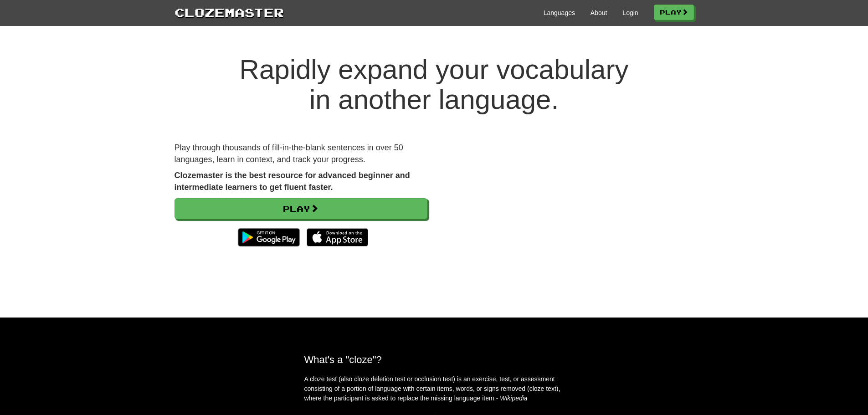 This screenshot has height=415, width=868. What do you see at coordinates (434, 388) in the screenshot?
I see `p: A cloze test (also cloze deletion test or occlusion test) is an exercise, test, or assessment con...` at bounding box center [434, 388].